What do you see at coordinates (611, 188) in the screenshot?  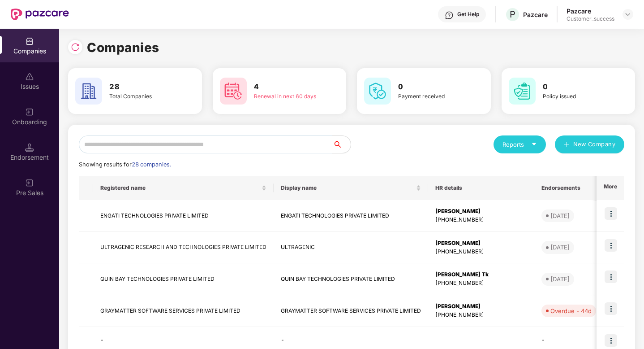 I see `th: More` at bounding box center [611, 188].